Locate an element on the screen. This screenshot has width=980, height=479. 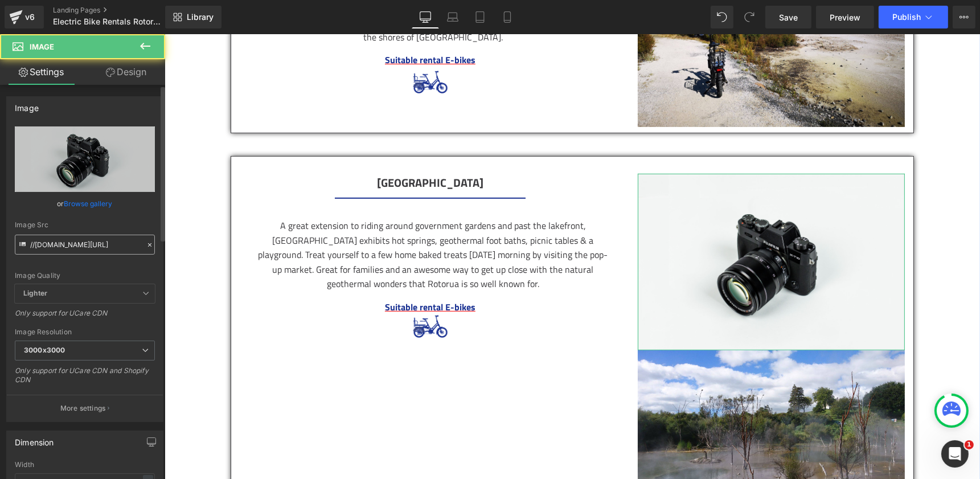
input: Link is located at coordinates (84, 244).